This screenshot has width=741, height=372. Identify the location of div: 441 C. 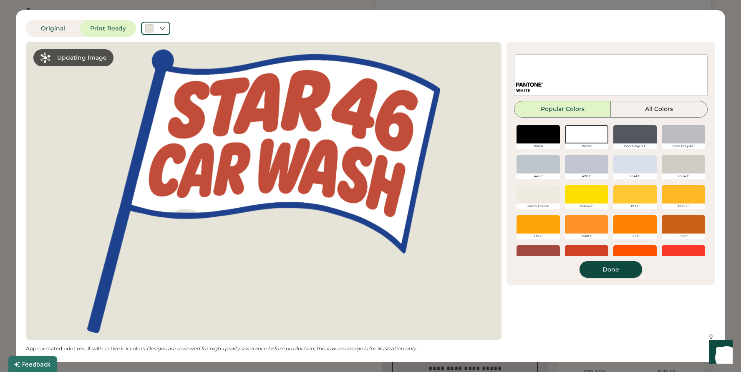
(538, 176).